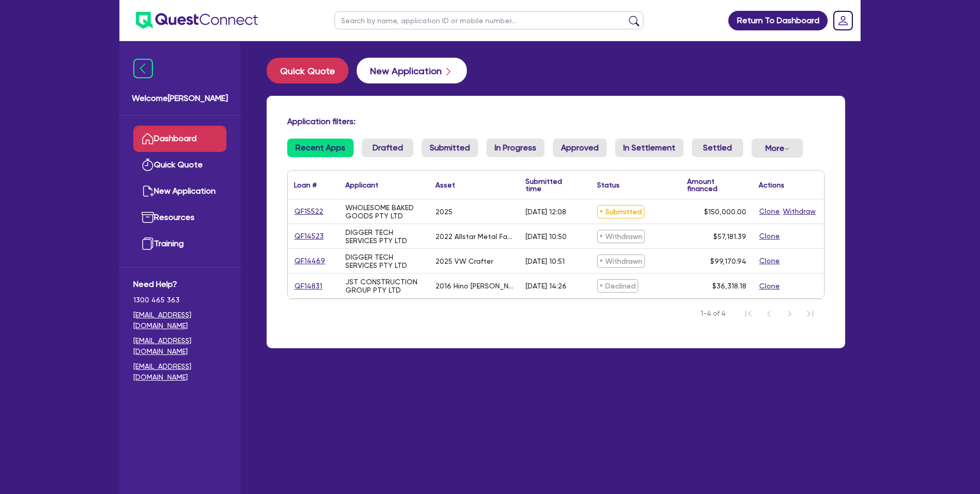  I want to click on a: QF14523, so click(309, 236).